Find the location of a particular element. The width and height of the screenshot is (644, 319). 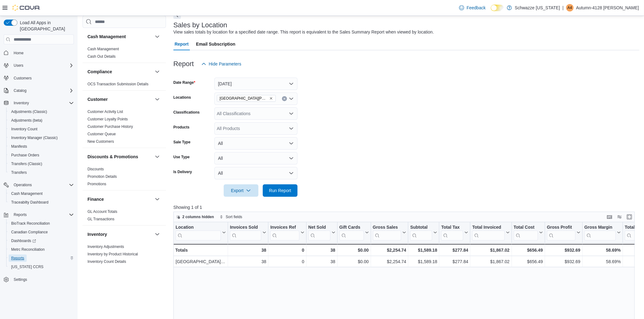

a: Promotion Details is located at coordinates (102, 177).